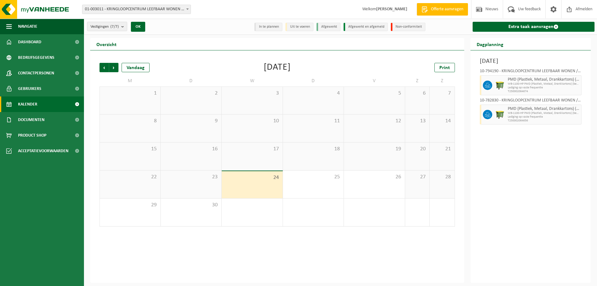 This screenshot has width=597, height=286. I want to click on span: Contactpersonen, so click(36, 73).